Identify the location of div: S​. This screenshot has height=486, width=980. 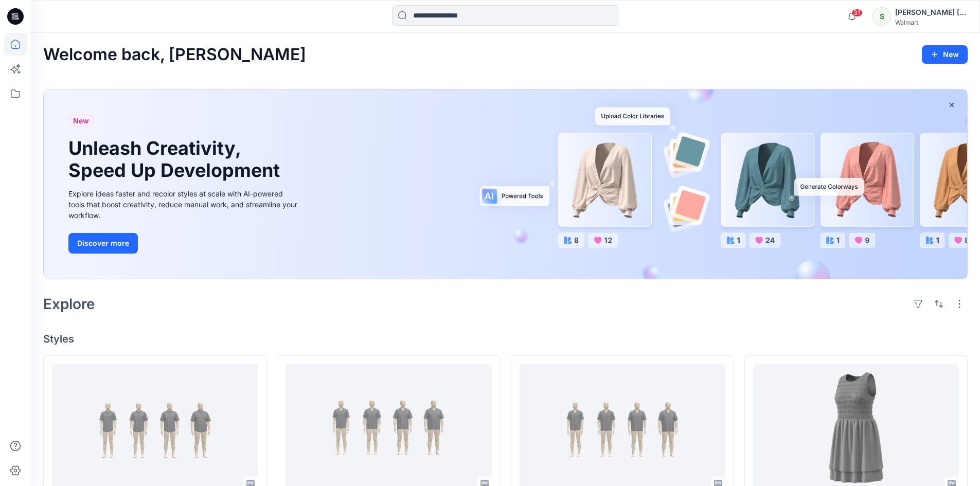
(881, 17).